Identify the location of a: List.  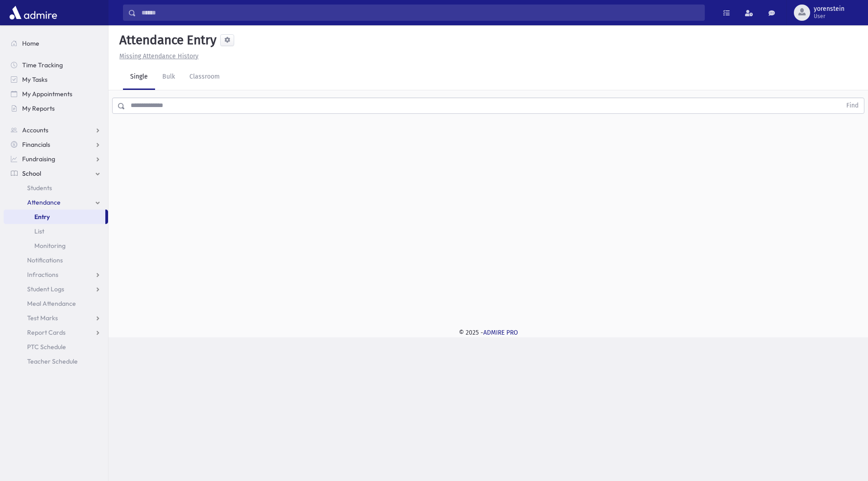
(56, 232).